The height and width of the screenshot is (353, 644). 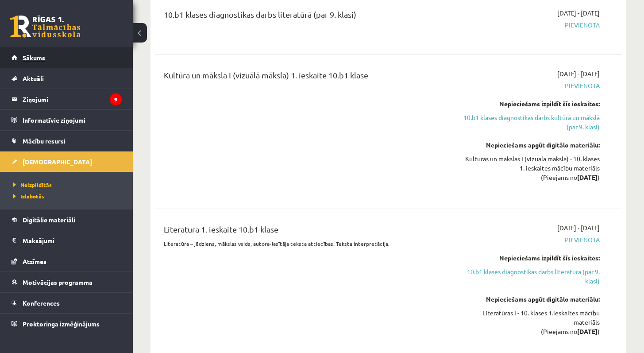 What do you see at coordinates (29, 196) in the screenshot?
I see `span: Izlabotās` at bounding box center [29, 196].